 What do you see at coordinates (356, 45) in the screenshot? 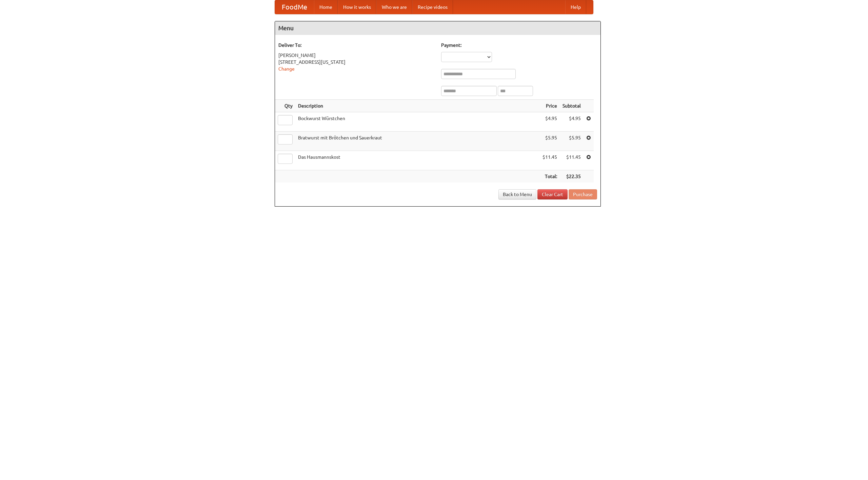
I see `h5: Deliver To:` at bounding box center [356, 45].